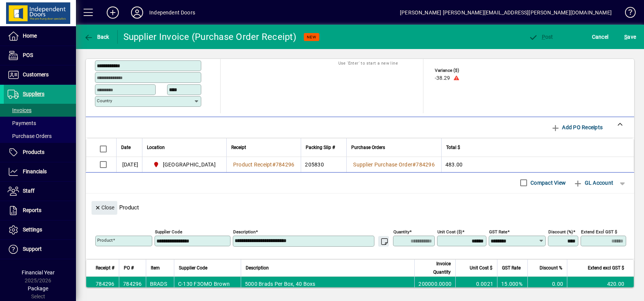  What do you see at coordinates (547, 183) in the screenshot?
I see `label: Compact View` at bounding box center [547, 183].